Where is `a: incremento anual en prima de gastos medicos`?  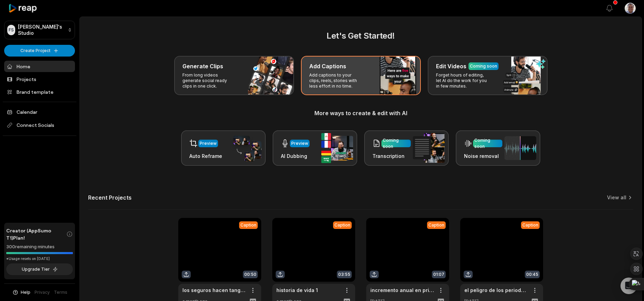 a: incremento anual en prima de gastos medicos is located at coordinates (402, 290).